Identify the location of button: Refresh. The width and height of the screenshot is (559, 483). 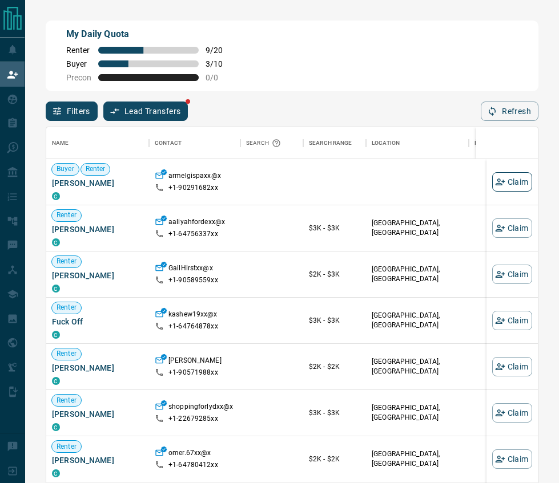
(509, 111).